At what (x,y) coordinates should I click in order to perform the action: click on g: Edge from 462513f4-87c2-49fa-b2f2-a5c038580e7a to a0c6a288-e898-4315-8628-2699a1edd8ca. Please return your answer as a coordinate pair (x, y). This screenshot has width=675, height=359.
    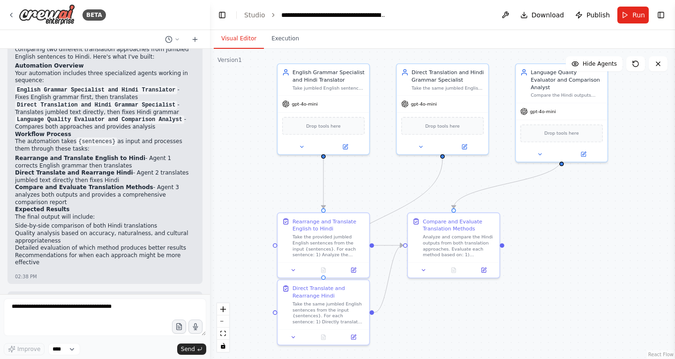
    Looking at the image, I should click on (508, 183).